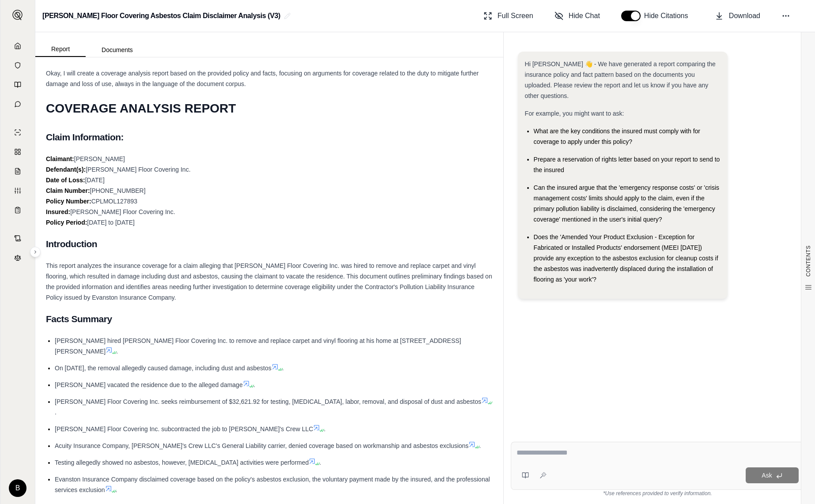  Describe the element at coordinates (68, 191) in the screenshot. I see `strong: Claim Number:` at that location.